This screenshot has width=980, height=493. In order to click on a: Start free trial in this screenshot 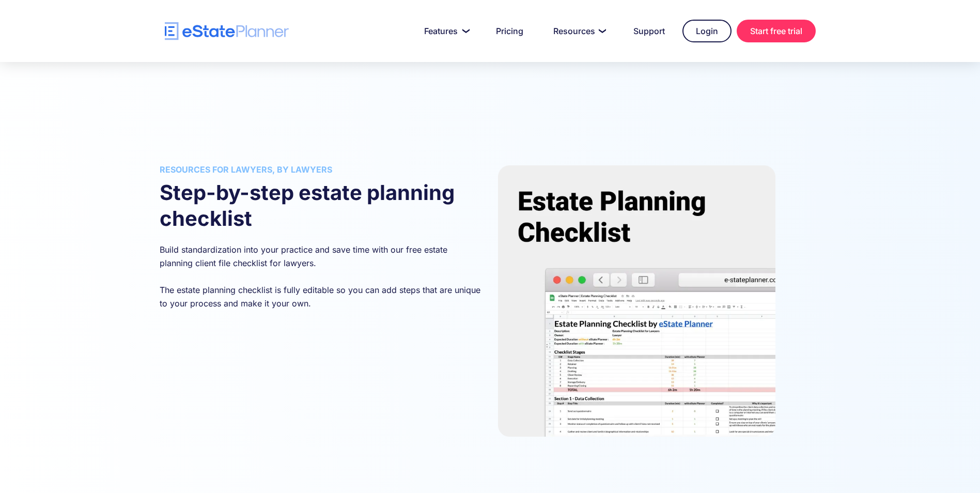, I will do `click(776, 31)`.